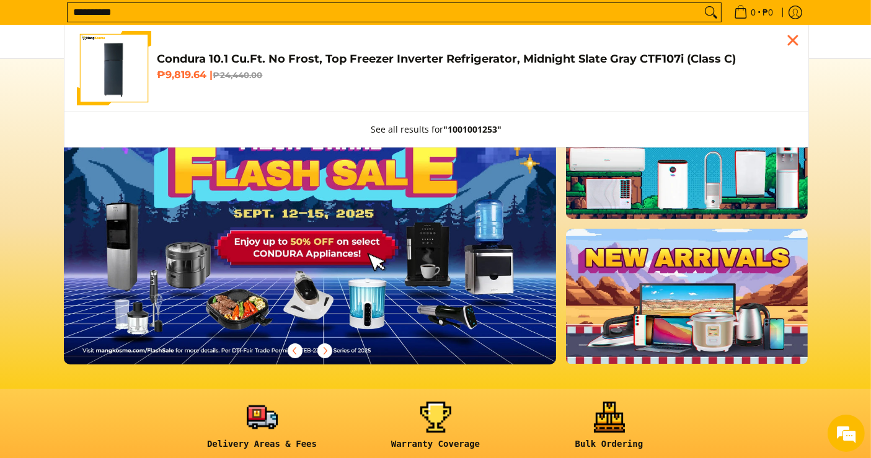 The image size is (871, 458). Describe the element at coordinates (325, 351) in the screenshot. I see `button: Next` at that location.